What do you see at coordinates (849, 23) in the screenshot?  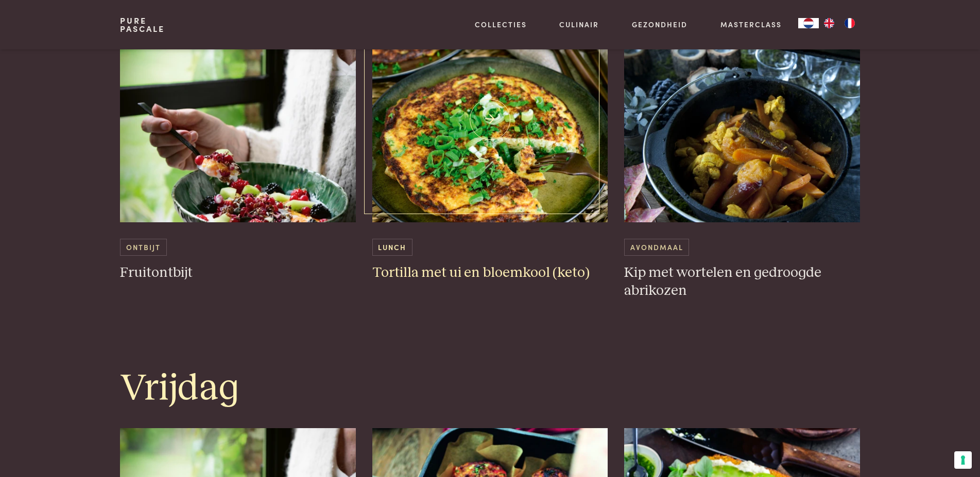 I see `a: FR` at bounding box center [849, 23].